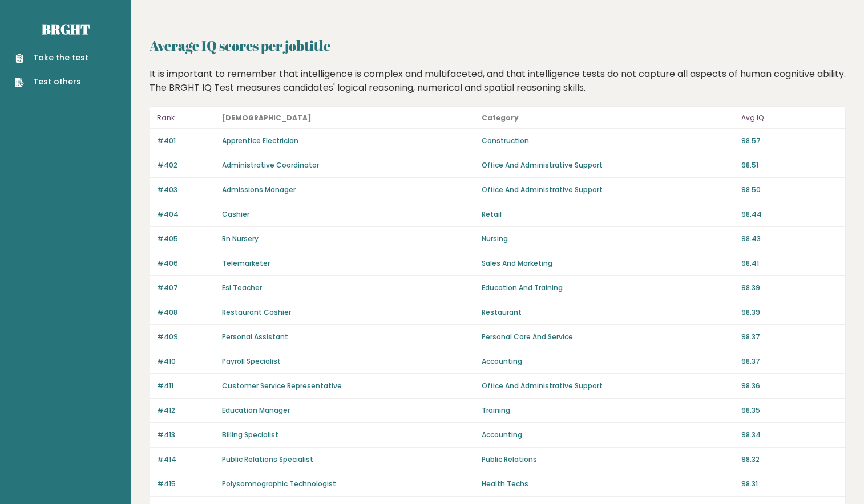  Describe the element at coordinates (186, 435) in the screenshot. I see `p: #413` at that location.